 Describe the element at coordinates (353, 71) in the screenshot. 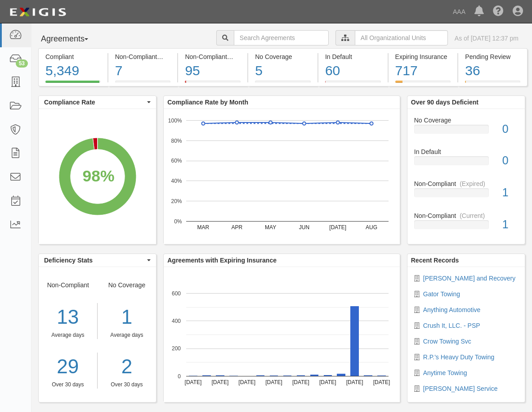

I see `div: 60` at that location.